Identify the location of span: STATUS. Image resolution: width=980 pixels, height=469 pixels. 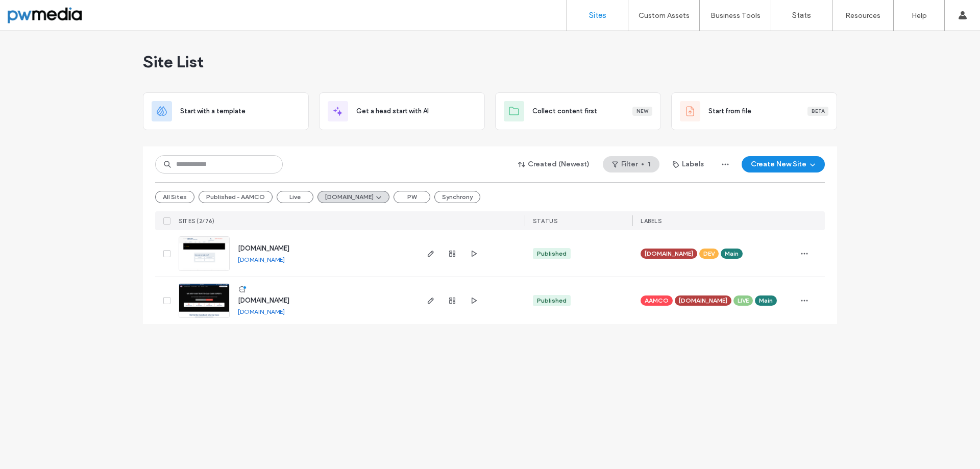
(545, 221).